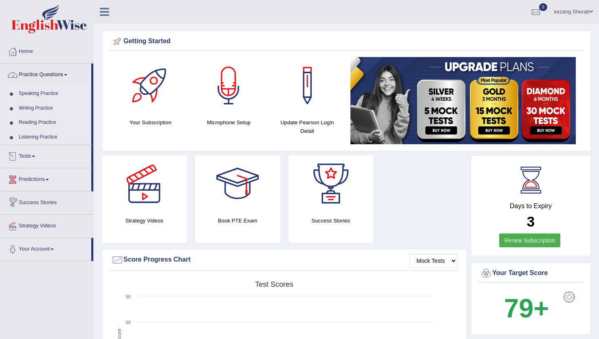 The width and height of the screenshot is (599, 339). What do you see at coordinates (274, 284) in the screenshot?
I see `tspan: Test scores` at bounding box center [274, 284].